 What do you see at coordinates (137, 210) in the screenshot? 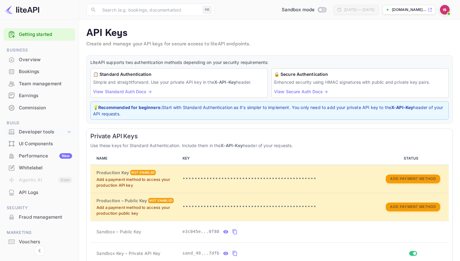
I see `p: Add a payment method to access your production public key` at bounding box center [137, 210].